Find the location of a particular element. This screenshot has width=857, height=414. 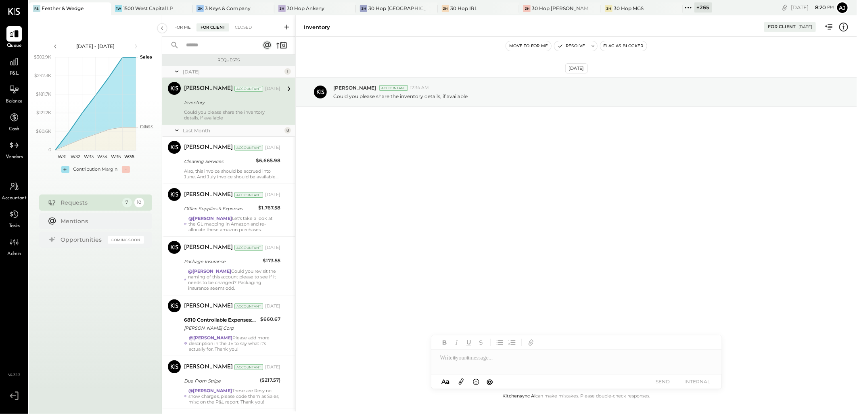

span: Cash is located at coordinates (14, 130).